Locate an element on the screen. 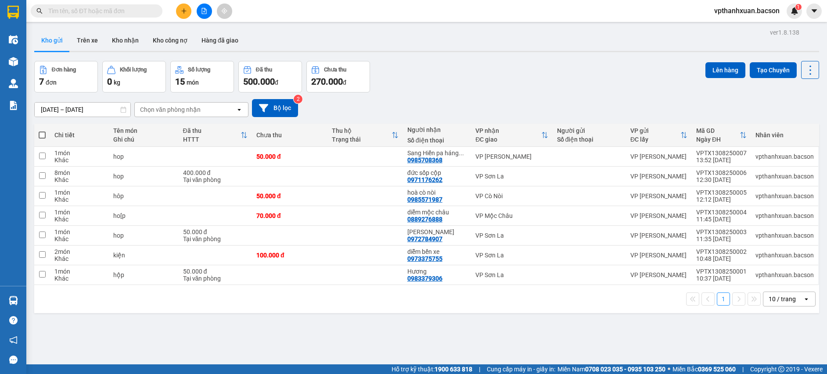 The height and width of the screenshot is (374, 827). div: hộp is located at coordinates (144, 275).